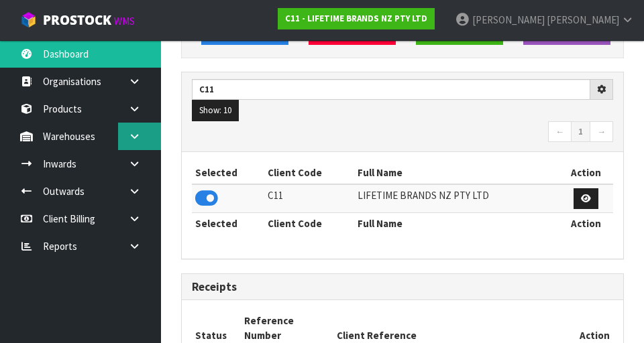 This screenshot has width=644, height=343. What do you see at coordinates (124, 21) in the screenshot?
I see `small: WMS` at bounding box center [124, 21].